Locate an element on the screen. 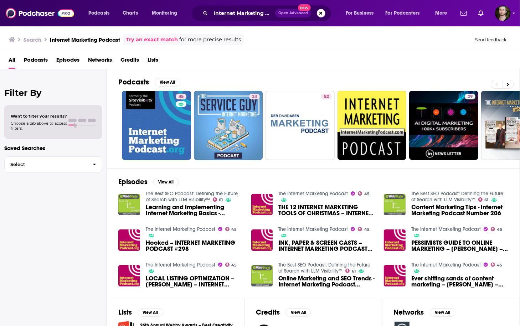  span: Hooked – INTERNET MARKETING PODCAST #298 is located at coordinates (194, 246).